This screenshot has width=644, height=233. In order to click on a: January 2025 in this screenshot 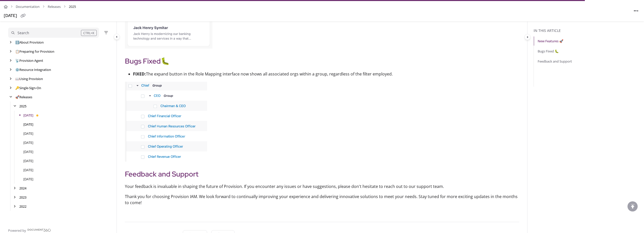, I will do `click(29, 179)`.